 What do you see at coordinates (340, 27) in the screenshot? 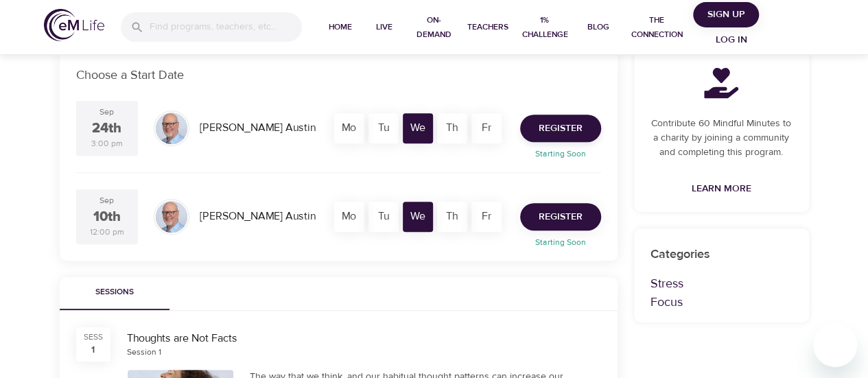
I see `span: Home` at bounding box center [340, 27].